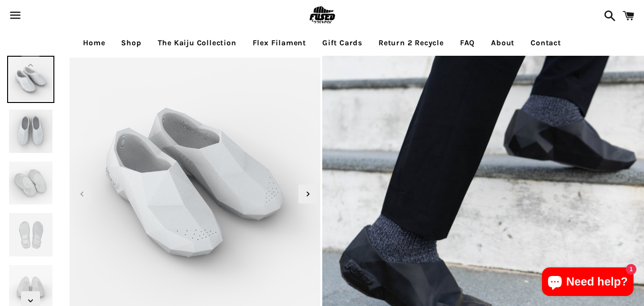  Describe the element at coordinates (280, 43) in the screenshot. I see `a: Flex Filament` at that location.